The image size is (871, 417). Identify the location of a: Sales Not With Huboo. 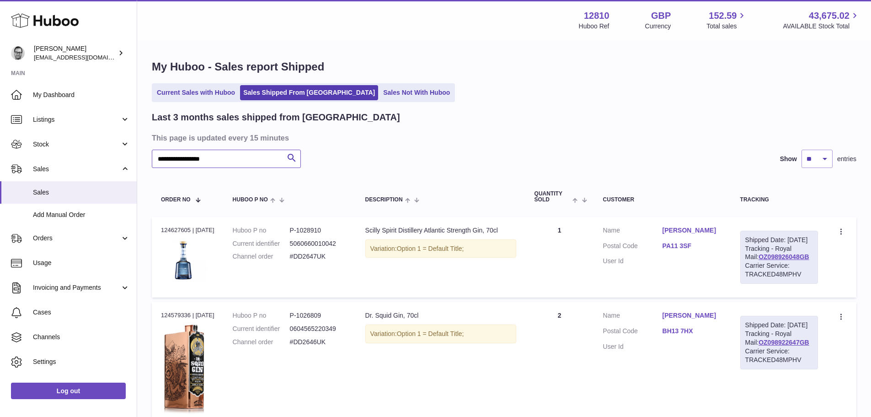
(417, 92).